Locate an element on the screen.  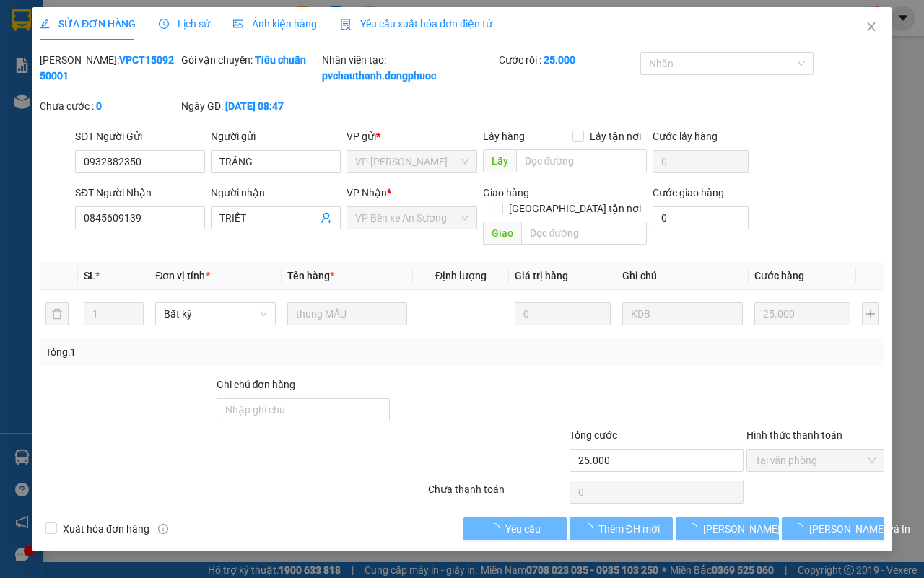
span: user-add is located at coordinates (326, 218).